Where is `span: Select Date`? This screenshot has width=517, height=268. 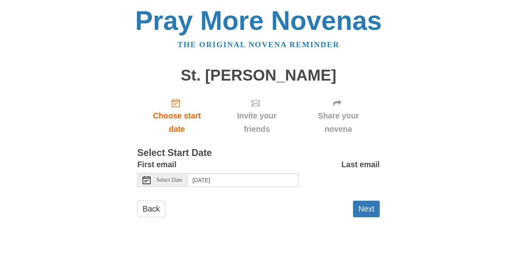
span: Select Date is located at coordinates (169, 180).